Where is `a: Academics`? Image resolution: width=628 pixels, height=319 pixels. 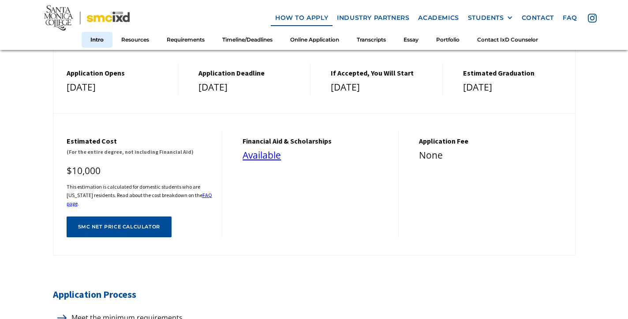
a: Academics is located at coordinates (439, 18).